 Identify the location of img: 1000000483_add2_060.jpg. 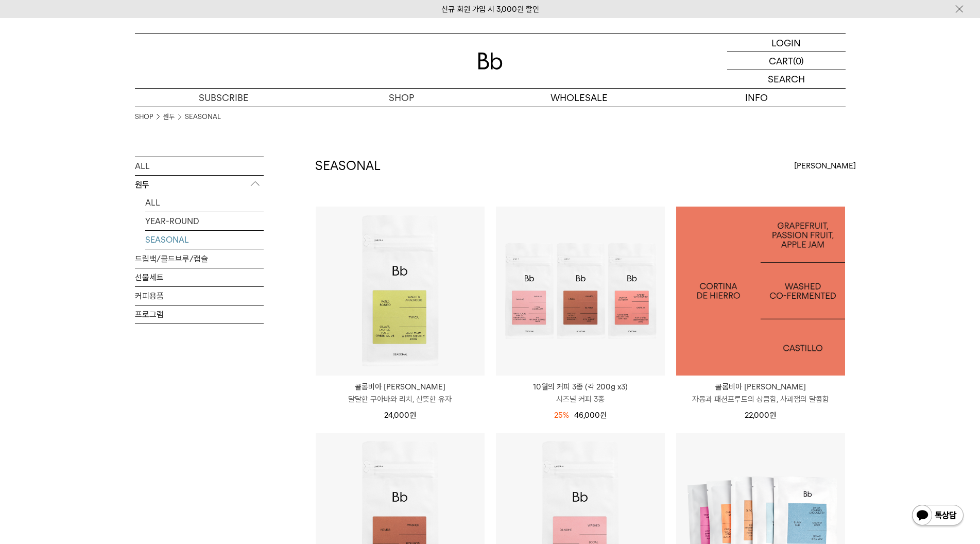
(760, 291).